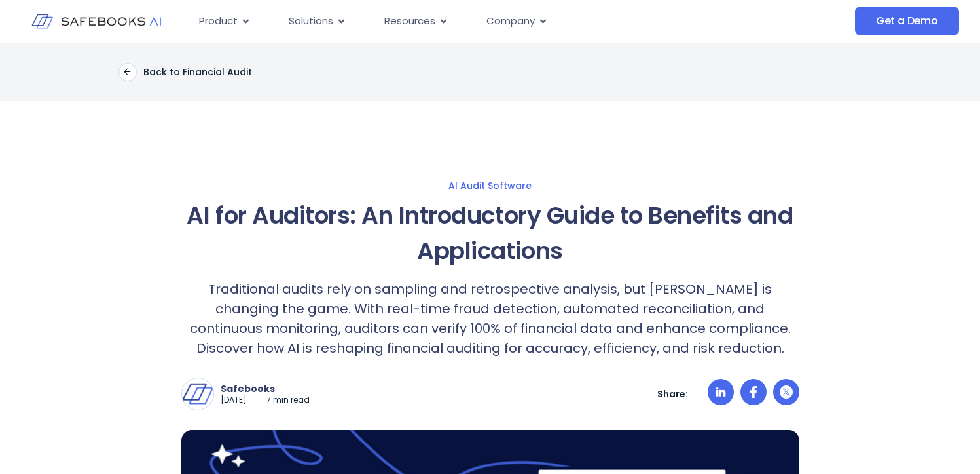  I want to click on p: Share:, so click(672, 394).